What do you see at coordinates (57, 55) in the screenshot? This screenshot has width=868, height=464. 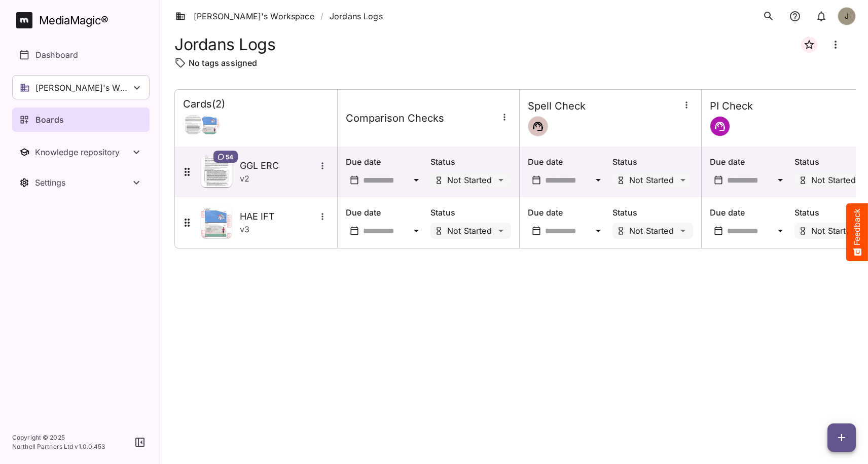 I see `p: Dashboard` at bounding box center [57, 55].